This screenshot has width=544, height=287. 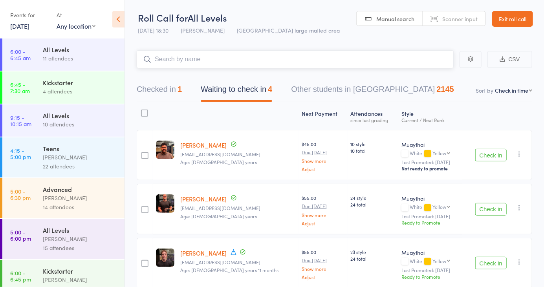 What do you see at coordinates (20, 55) in the screenshot?
I see `time: 6:00 - 6:45 am` at bounding box center [20, 55].